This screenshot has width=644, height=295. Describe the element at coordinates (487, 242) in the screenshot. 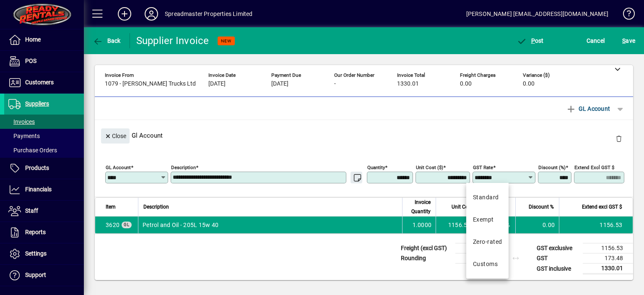

I see `div: Zero-rated` at that location.